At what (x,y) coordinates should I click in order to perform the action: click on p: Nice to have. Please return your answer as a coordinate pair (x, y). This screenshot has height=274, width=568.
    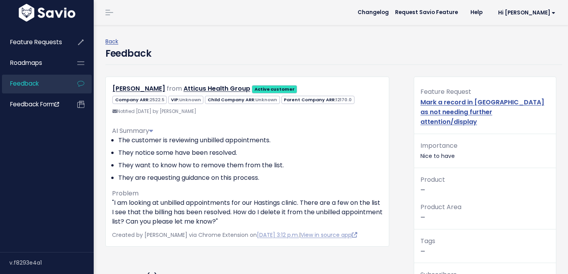
    Looking at the image, I should click on (485, 151).